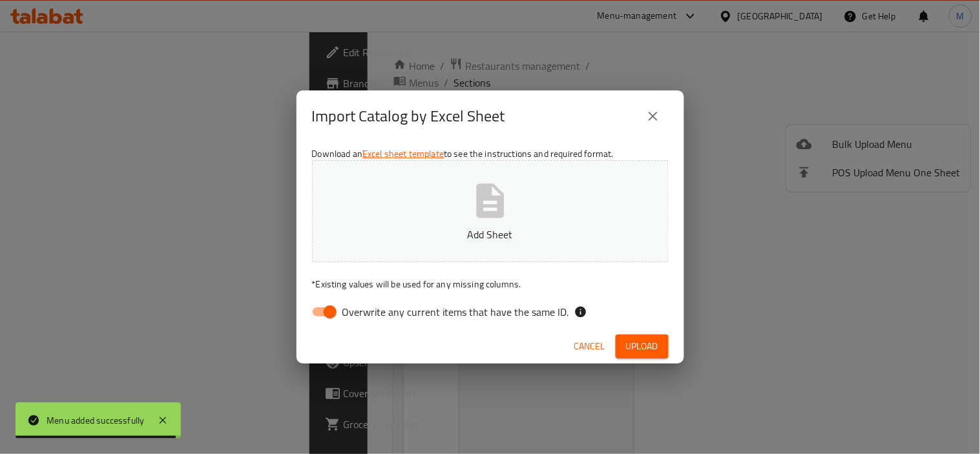 This screenshot has width=980, height=454. I want to click on span: Overwrite any current items that have the same ID., so click(455, 312).